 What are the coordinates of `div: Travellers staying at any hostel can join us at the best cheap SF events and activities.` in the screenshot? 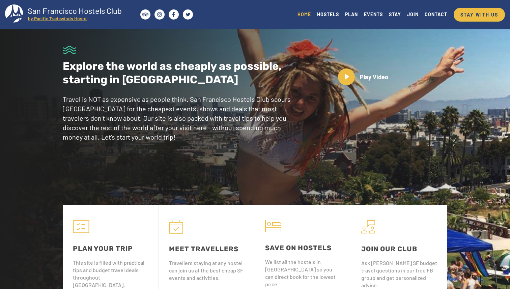 It's located at (207, 270).